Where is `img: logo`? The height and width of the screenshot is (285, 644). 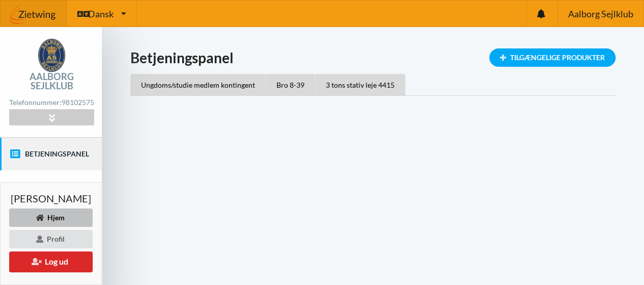 img: logo is located at coordinates (51, 55).